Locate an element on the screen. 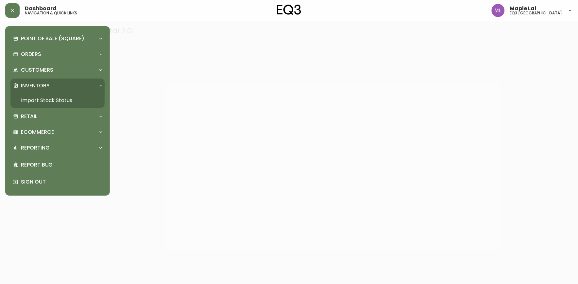 Image resolution: width=578 pixels, height=284 pixels. h5: navigation & quick links is located at coordinates (51, 13).